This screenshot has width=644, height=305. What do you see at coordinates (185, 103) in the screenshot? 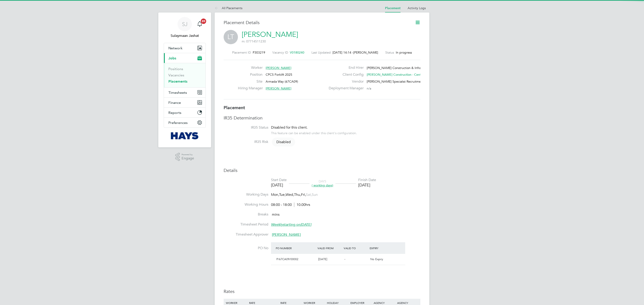
I see `button: Finance` at bounding box center [185, 103].